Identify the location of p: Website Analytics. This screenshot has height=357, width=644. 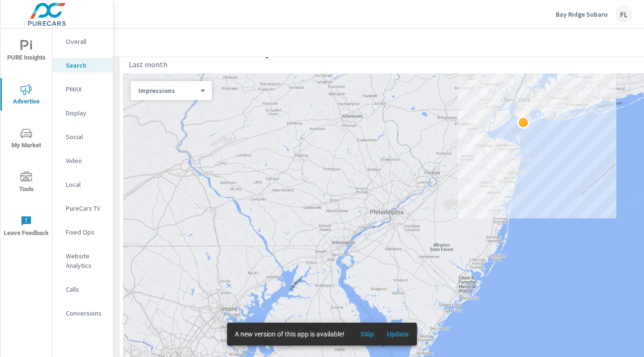
(85, 261).